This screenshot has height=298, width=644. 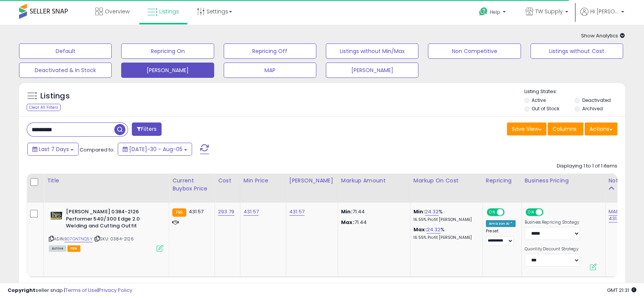 I want to click on label: Archived, so click(x=592, y=109).